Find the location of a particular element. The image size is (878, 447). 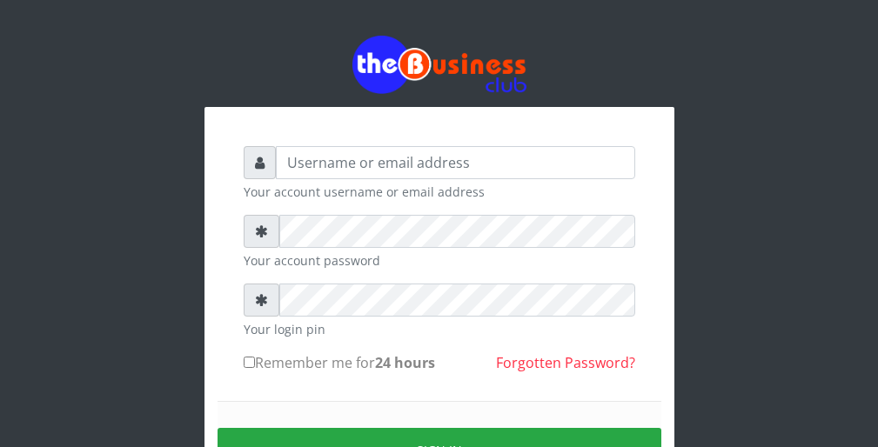

label: Remember me for is located at coordinates (339, 363).